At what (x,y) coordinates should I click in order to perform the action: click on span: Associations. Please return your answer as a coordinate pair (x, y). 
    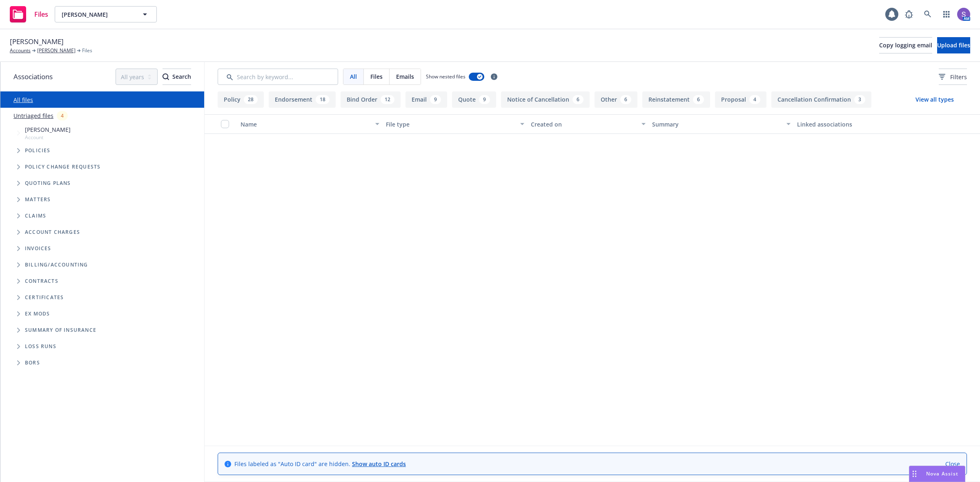
    Looking at the image, I should click on (33, 77).